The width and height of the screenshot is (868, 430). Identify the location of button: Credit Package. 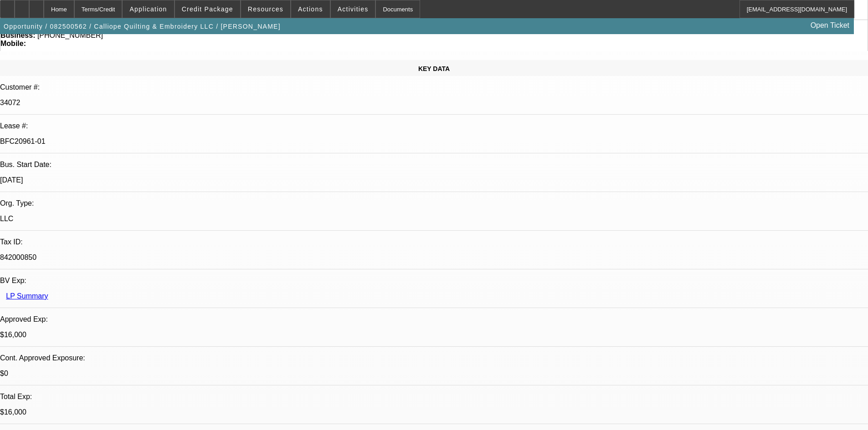
(208, 9).